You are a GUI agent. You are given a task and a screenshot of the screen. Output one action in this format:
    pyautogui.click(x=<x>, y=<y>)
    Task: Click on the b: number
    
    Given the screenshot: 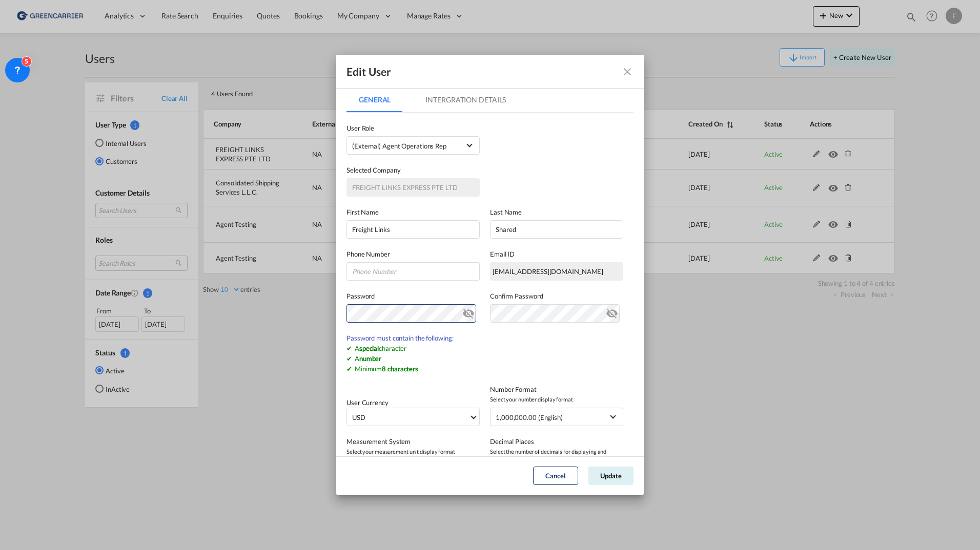 What is the action you would take?
    pyautogui.click(x=370, y=358)
    